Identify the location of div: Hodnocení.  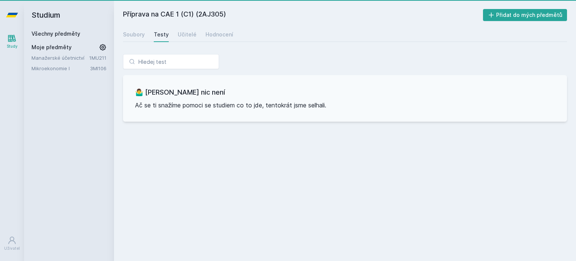
(220, 35).